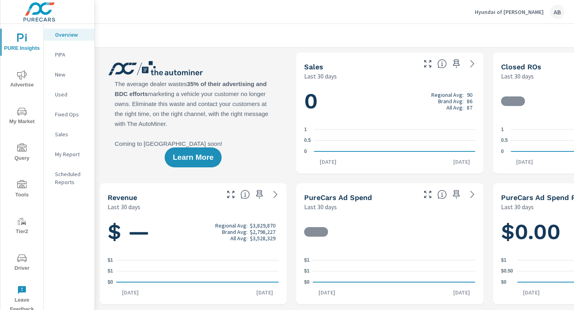  I want to click on span: PURE Insights, so click(22, 43).